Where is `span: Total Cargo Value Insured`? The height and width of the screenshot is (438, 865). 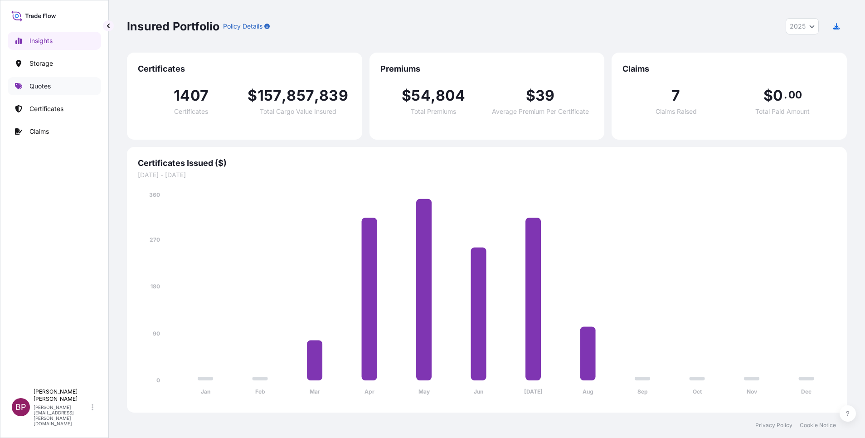 span: Total Cargo Value Insured is located at coordinates (298, 111).